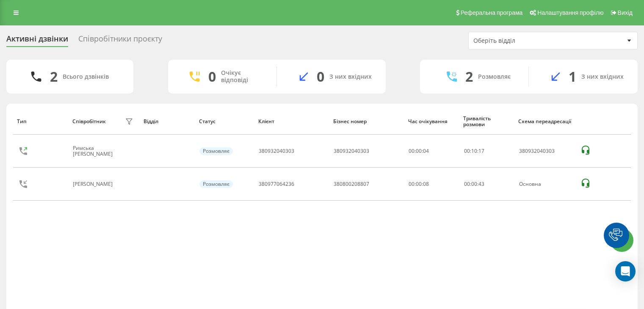 Image resolution: width=644 pixels, height=309 pixels. Describe the element at coordinates (523, 41) in the screenshot. I see `div: Оберіть відділ` at that location.